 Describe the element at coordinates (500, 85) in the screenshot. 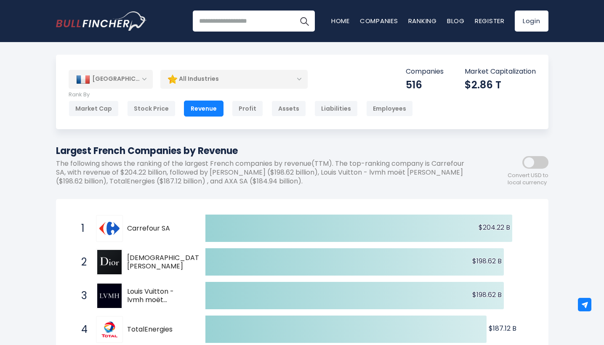

I see `div: $2.86 T` at that location.